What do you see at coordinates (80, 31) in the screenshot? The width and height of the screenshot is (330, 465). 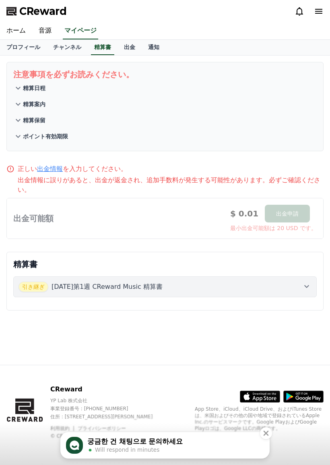 I see `a: マイページ` at bounding box center [80, 31].